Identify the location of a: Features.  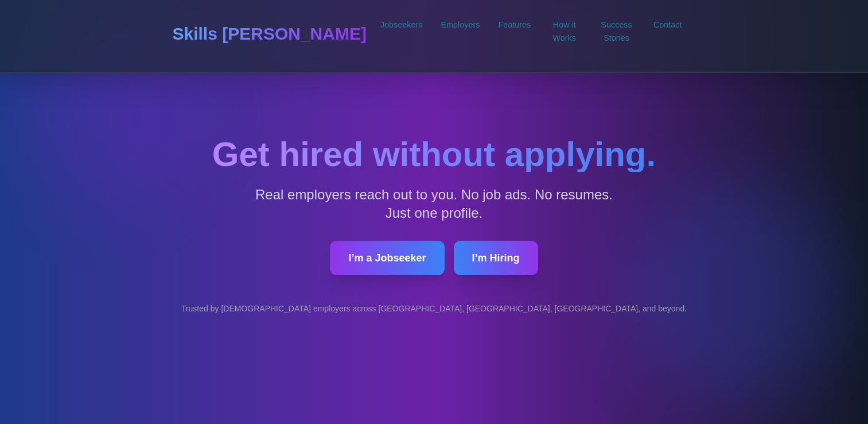
(515, 24).